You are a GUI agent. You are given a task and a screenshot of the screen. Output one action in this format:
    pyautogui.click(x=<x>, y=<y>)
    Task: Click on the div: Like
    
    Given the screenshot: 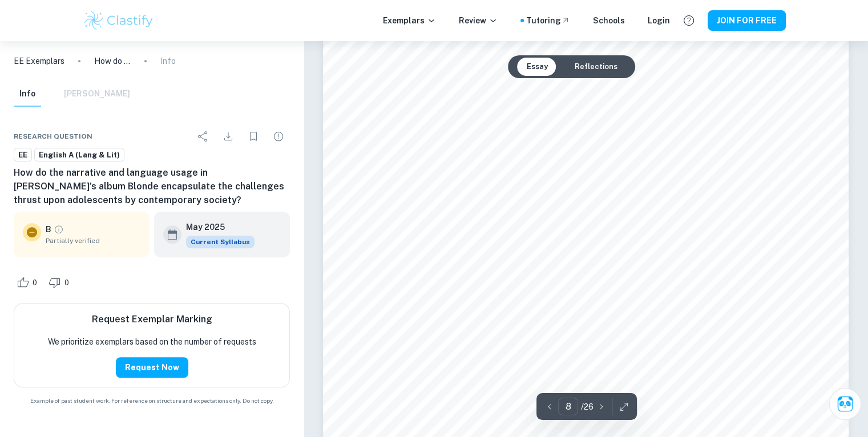 What is the action you would take?
    pyautogui.click(x=29, y=282)
    